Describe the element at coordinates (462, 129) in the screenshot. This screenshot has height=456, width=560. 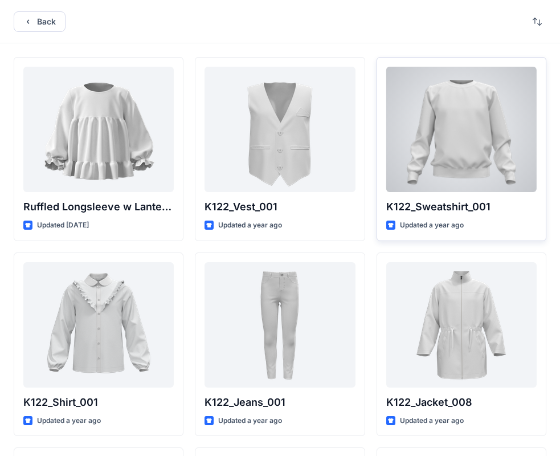
I see `a: K122_Sweatshirt_001` at that location.